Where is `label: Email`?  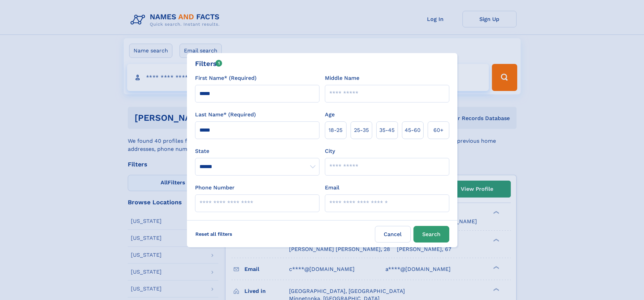
label: Email is located at coordinates (332, 188).